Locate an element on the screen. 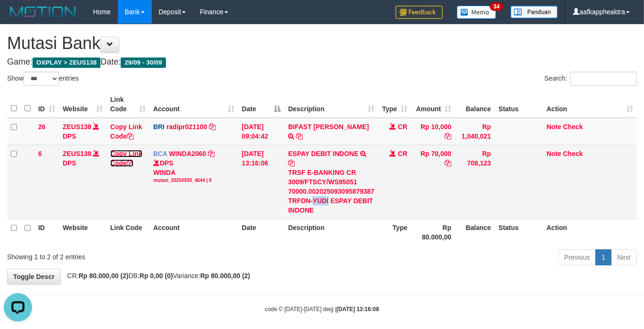 Image resolution: width=644 pixels, height=329 pixels. th: Type is located at coordinates (395, 232).